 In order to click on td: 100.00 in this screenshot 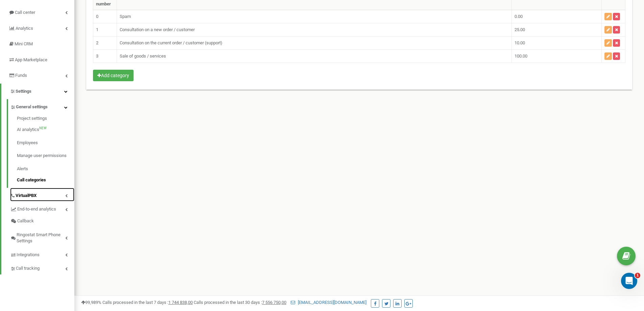, I will do `click(557, 56)`.